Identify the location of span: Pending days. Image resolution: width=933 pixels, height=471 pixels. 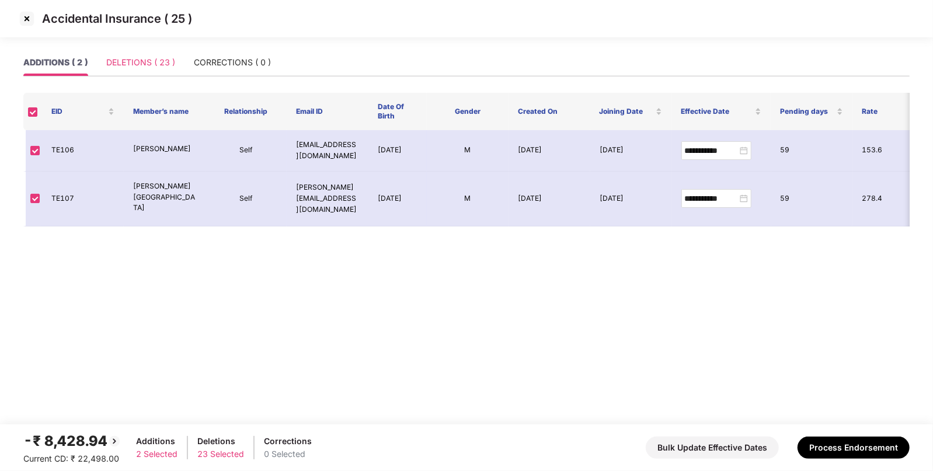
(807, 112).